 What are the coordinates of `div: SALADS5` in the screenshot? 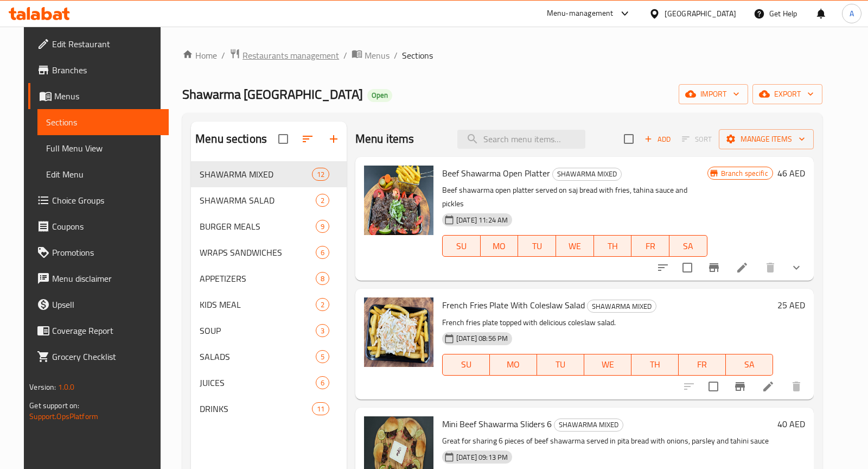 It's located at (268, 357).